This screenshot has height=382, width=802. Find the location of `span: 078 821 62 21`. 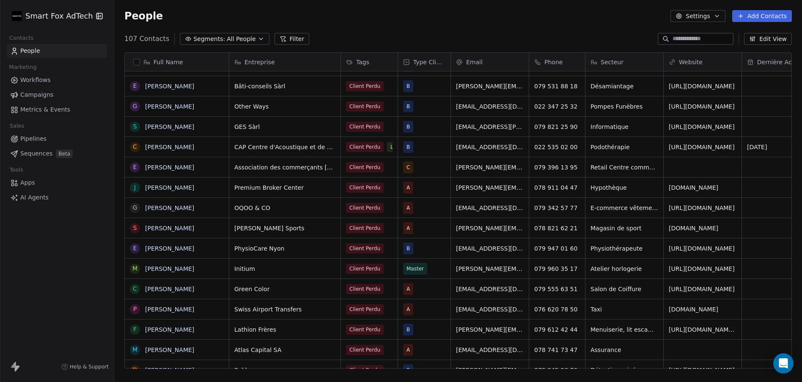

span: 078 821 62 21 is located at coordinates (557, 228).